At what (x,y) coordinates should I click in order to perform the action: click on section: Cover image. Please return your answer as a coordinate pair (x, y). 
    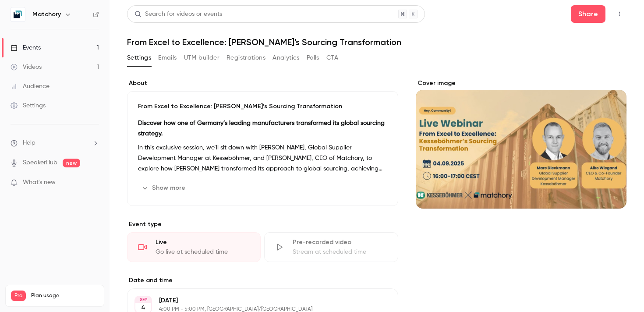
    Looking at the image, I should click on (521, 143).